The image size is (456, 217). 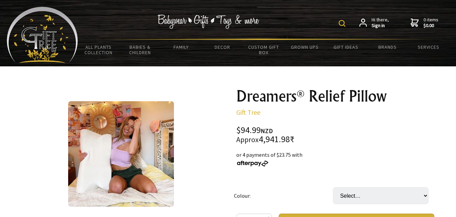 I want to click on img: product search, so click(x=342, y=23).